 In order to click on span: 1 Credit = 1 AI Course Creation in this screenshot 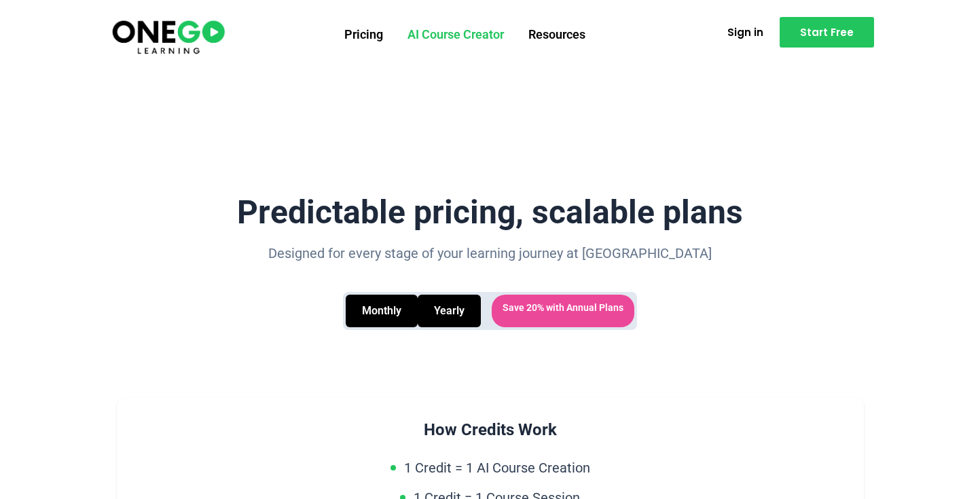, I will do `click(497, 468)`.